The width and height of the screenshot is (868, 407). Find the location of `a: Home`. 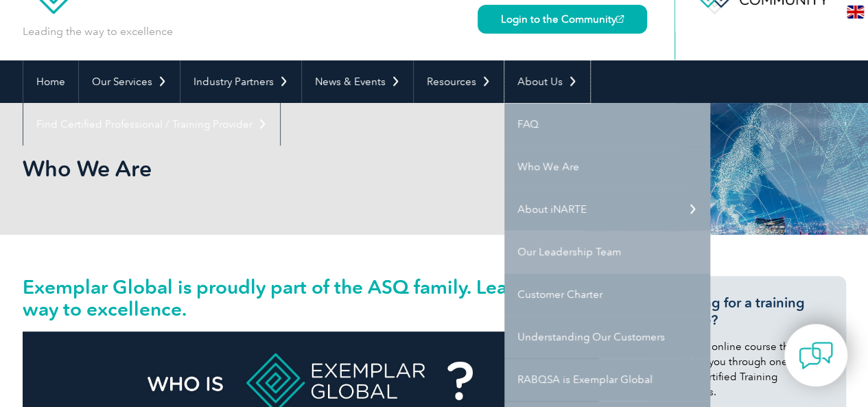

a: Home is located at coordinates (51, 82).